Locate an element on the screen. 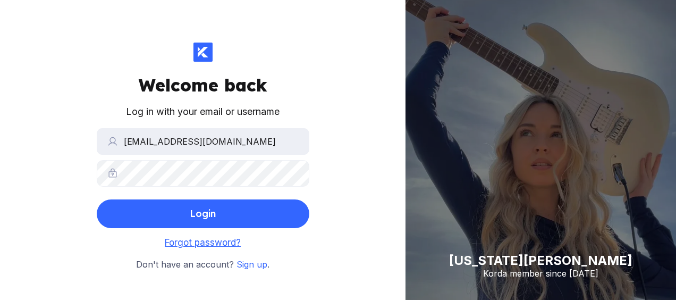 This screenshot has height=300, width=676. a: Forgot password? is located at coordinates (203, 242).